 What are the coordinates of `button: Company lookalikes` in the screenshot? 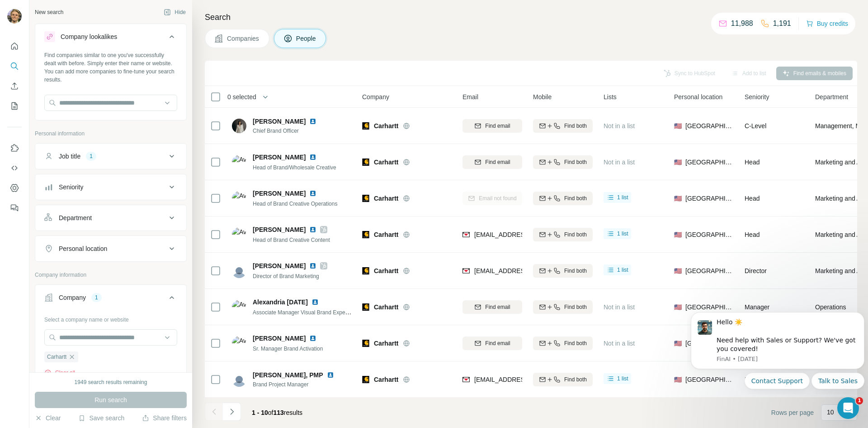 It's located at (110, 38).